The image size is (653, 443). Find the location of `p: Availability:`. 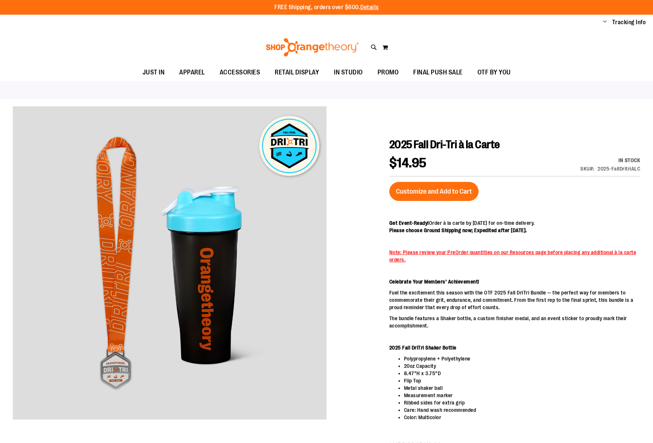

p: Availability: is located at coordinates (610, 160).